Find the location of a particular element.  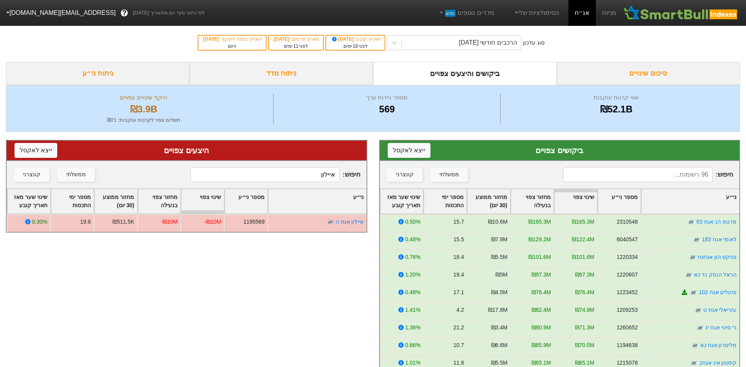

div: ₪65.1M is located at coordinates (585, 363).